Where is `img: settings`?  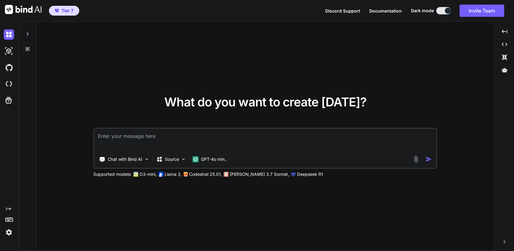
img: settings is located at coordinates (9, 233).